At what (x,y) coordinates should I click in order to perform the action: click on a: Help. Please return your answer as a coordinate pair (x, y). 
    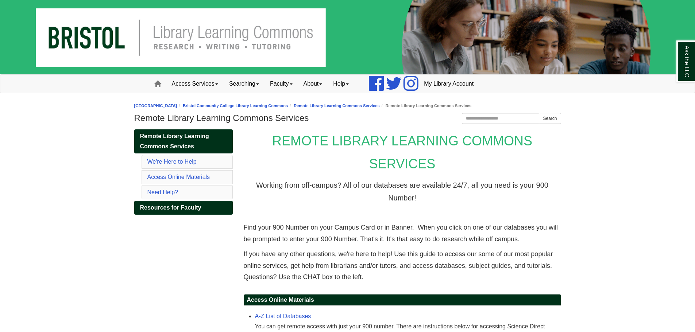
    Looking at the image, I should click on (341, 84).